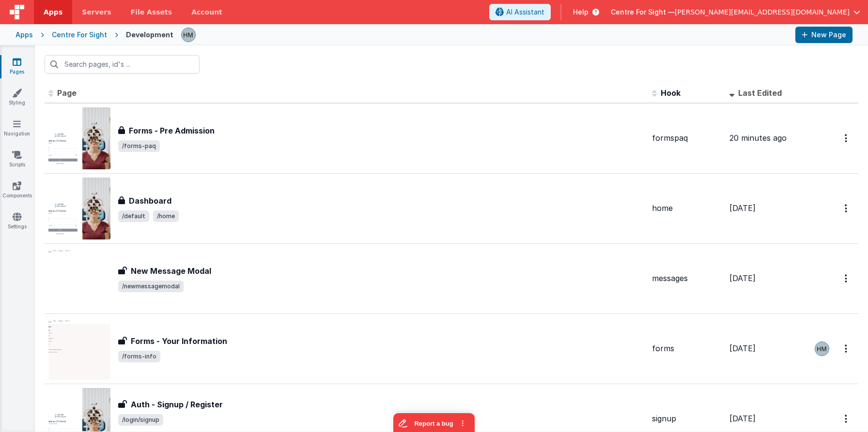 The height and width of the screenshot is (432, 868). Describe the element at coordinates (122, 64) in the screenshot. I see `input: Search pages, id's ...` at that location.